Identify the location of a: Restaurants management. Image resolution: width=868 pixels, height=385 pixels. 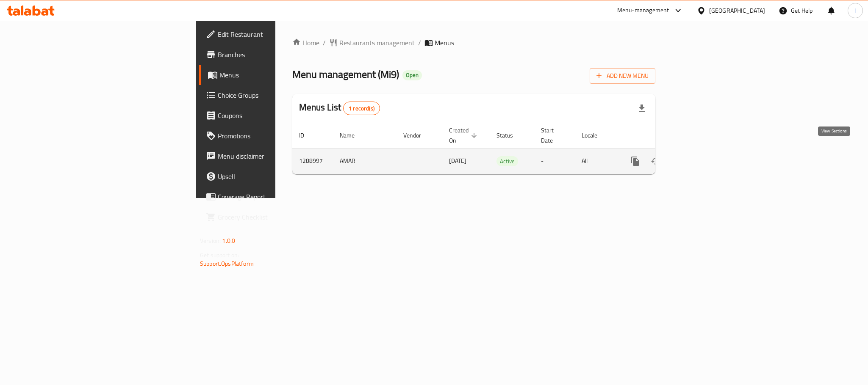
(372, 43).